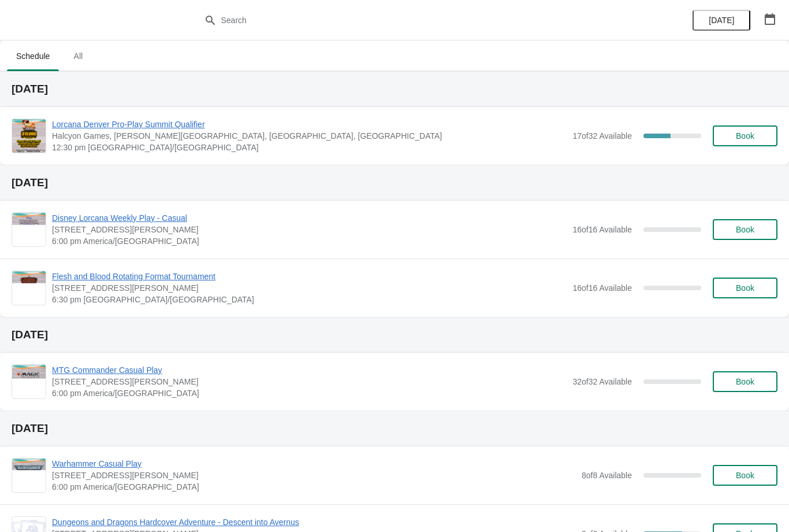 This screenshot has height=532, width=789. What do you see at coordinates (607, 475) in the screenshot?
I see `span: 8 of 8 Available` at bounding box center [607, 475].